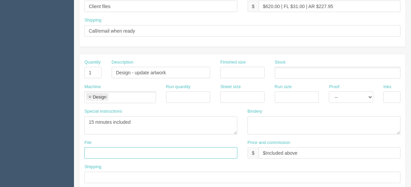  What do you see at coordinates (88, 143) in the screenshot?
I see `label: File` at bounding box center [88, 143].